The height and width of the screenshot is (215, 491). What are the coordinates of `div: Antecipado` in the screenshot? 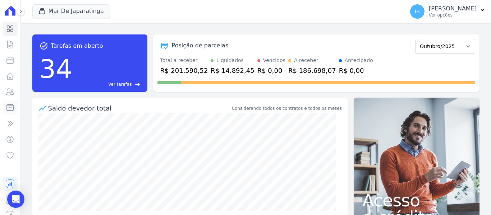 It's located at (359, 60).